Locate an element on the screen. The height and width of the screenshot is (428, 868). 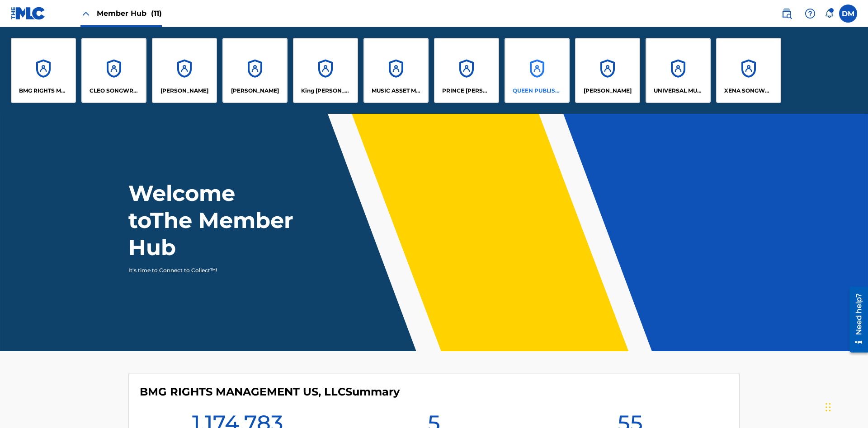
div: Notifications is located at coordinates (829, 14).